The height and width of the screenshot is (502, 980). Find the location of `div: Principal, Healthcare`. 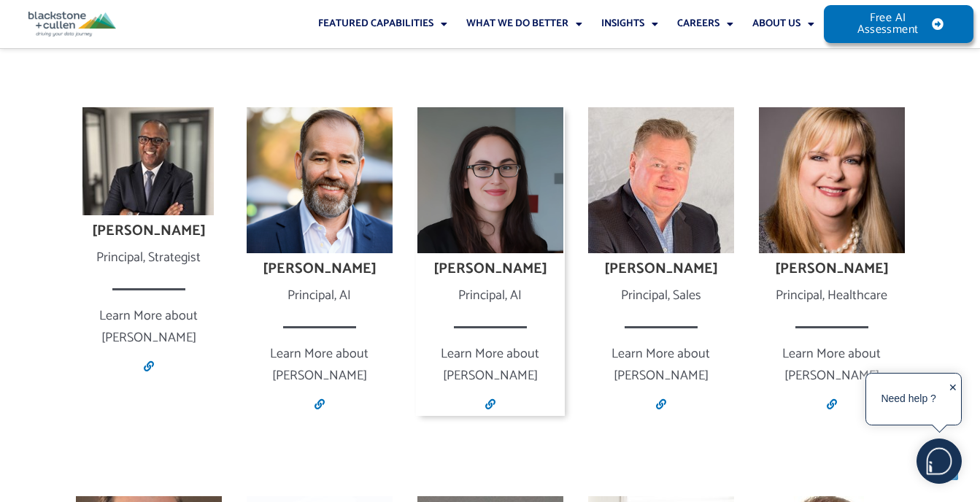

div: Principal, Healthcare is located at coordinates (832, 296).